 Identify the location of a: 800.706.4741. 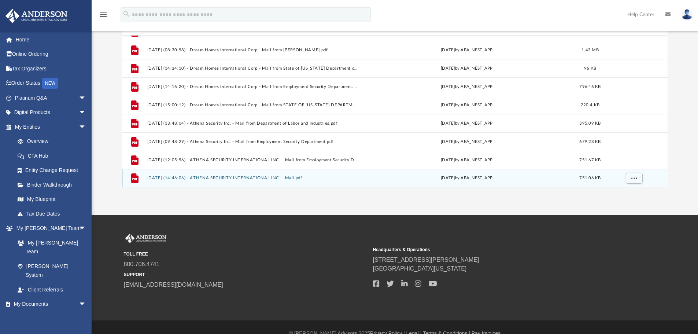
(142, 264).